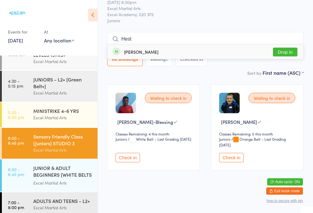  What do you see at coordinates (63, 111) in the screenshot?
I see `div: MINISTRIKE 4-6 YRS` at bounding box center [63, 111].